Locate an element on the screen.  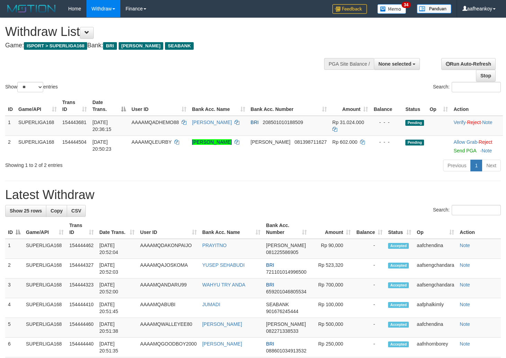
td: 154444410 is located at coordinates (81, 308).